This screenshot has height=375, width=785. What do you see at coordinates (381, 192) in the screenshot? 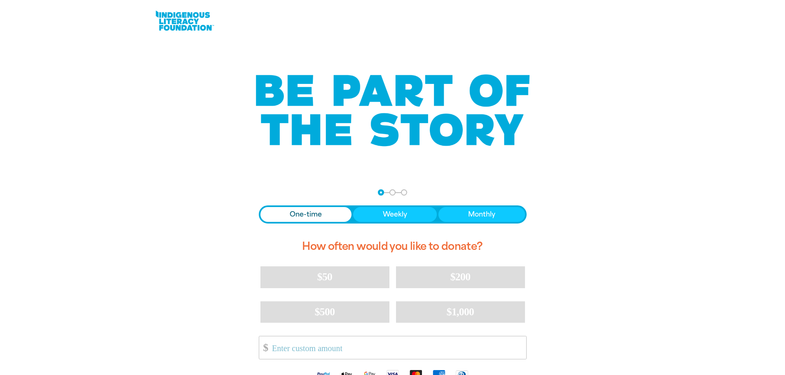
I see `button: Navigate to step 1 of 3 to enter your donation amount` at bounding box center [381, 192].